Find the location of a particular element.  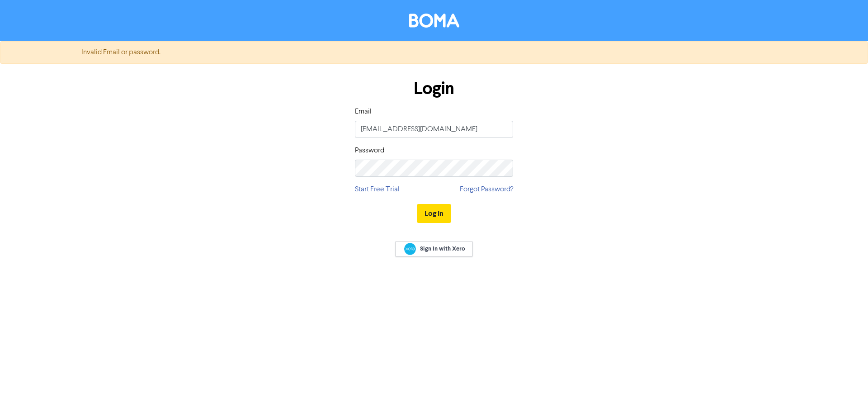

label: Email is located at coordinates (363, 111).